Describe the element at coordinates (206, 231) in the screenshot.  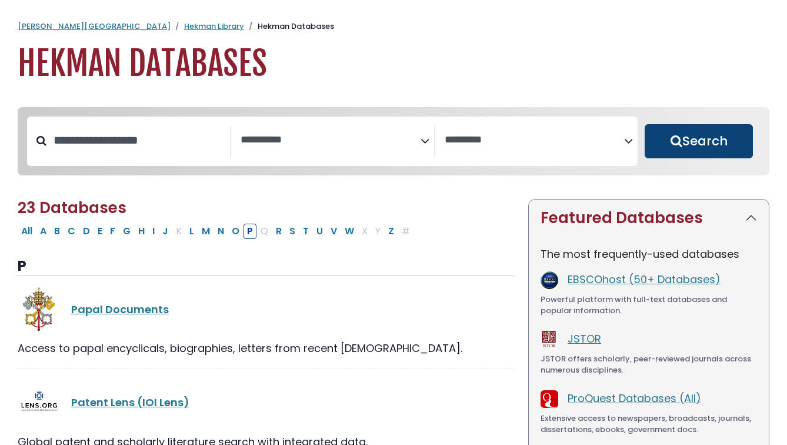
I see `button: Filter Results M` at that location.